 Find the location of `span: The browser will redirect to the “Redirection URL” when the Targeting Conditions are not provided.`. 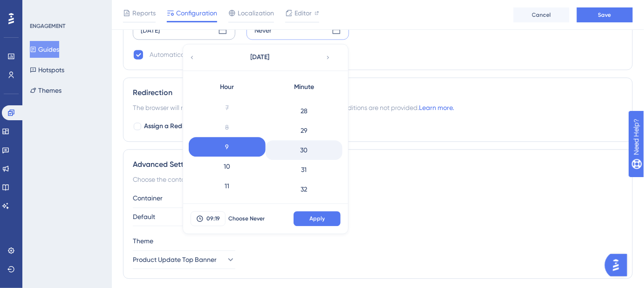

span: The browser will redirect to the “Redirection URL” when the Targeting Conditions are not provided. is located at coordinates (293, 108).